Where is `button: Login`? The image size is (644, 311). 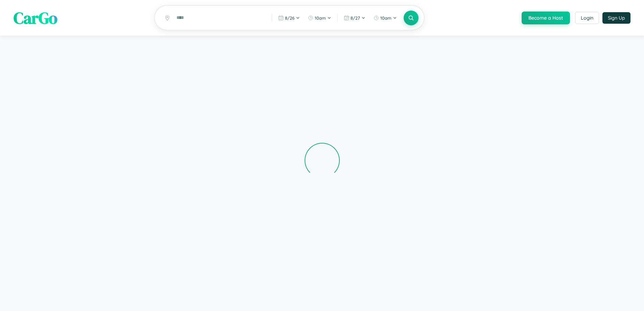 button: Login is located at coordinates (587, 18).